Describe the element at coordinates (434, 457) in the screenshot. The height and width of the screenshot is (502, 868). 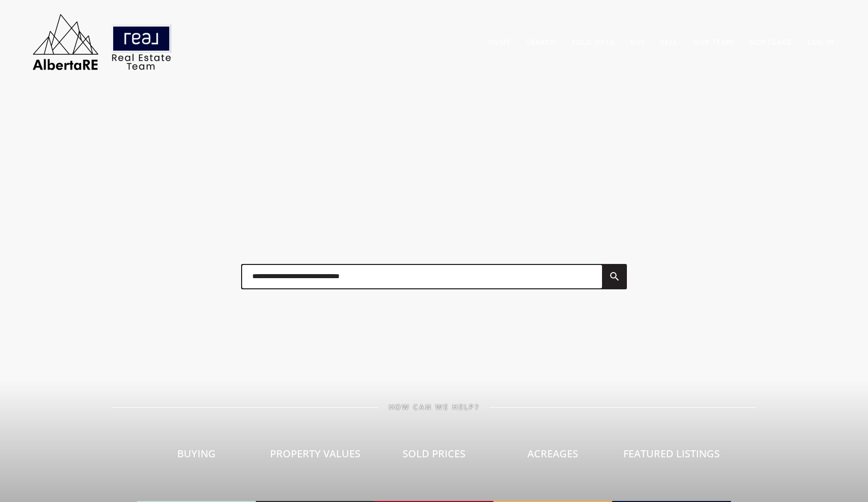
I see `a: Sold Prices` at that location.